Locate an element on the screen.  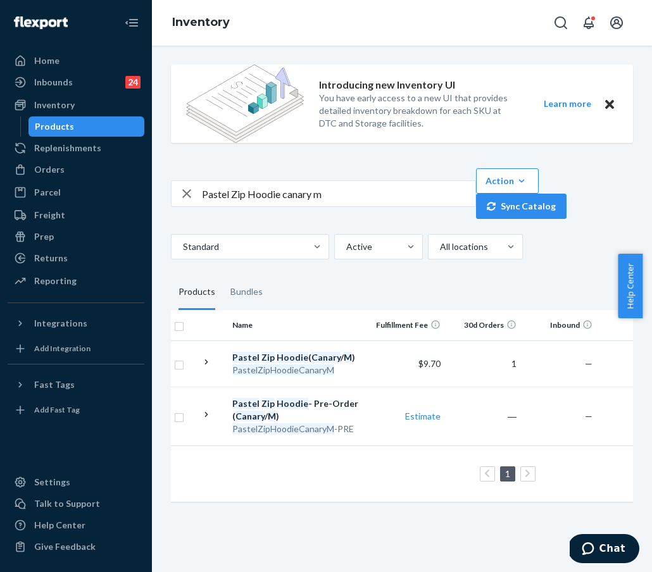
input: Search inventory by name or sku is located at coordinates (338, 194).